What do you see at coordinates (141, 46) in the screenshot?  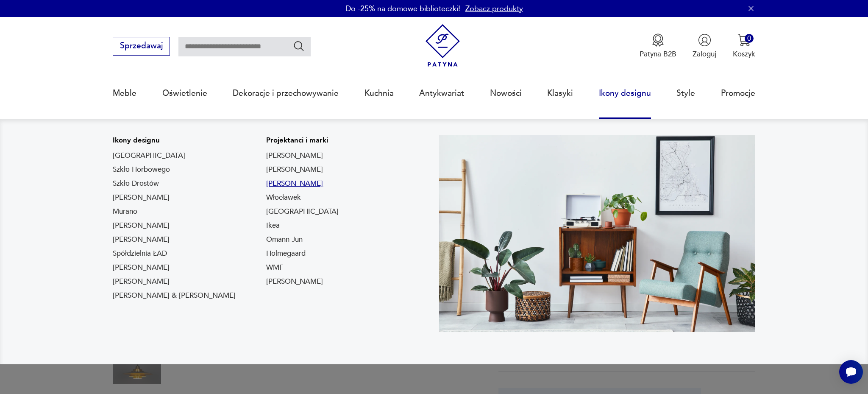 I see `button: Sprzedawaj` at bounding box center [141, 46].